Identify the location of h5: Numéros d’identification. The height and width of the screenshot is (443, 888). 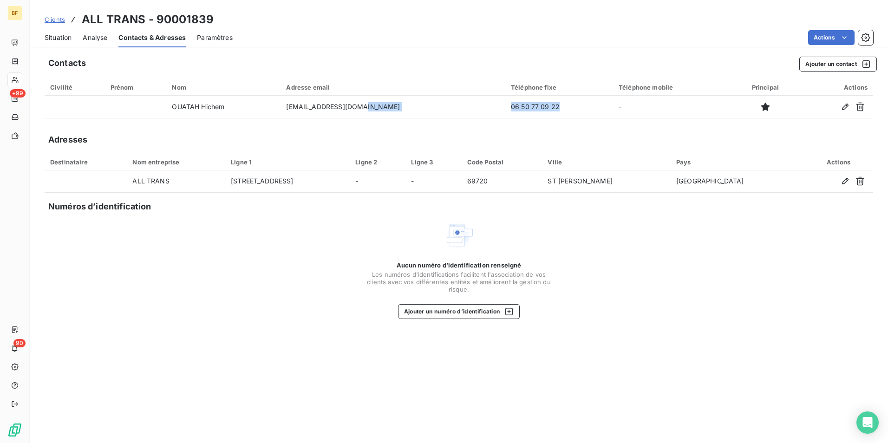
(100, 207).